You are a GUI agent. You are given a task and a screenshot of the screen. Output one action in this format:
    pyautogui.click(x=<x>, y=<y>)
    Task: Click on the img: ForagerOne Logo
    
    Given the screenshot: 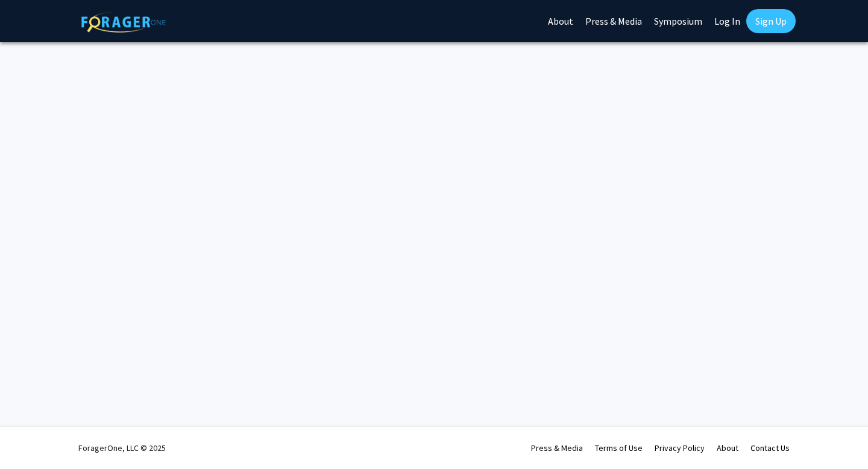 What is the action you would take?
    pyautogui.click(x=124, y=22)
    